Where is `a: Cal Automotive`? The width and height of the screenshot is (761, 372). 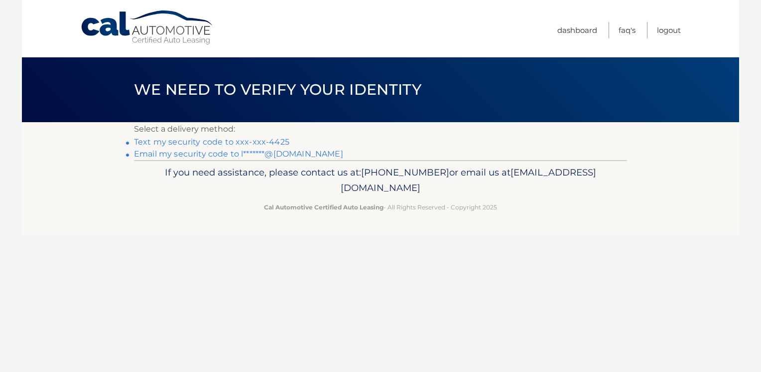
a: Cal Automotive is located at coordinates (147, 27).